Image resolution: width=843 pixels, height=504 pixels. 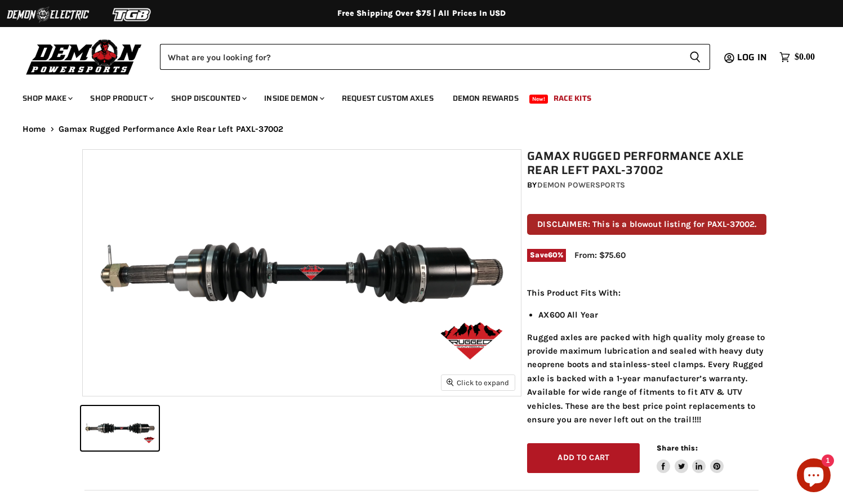 What do you see at coordinates (302, 272) in the screenshot?
I see `img: Gamax Rugged Performance Axle Rear Left PAXL-37002` at bounding box center [302, 272].